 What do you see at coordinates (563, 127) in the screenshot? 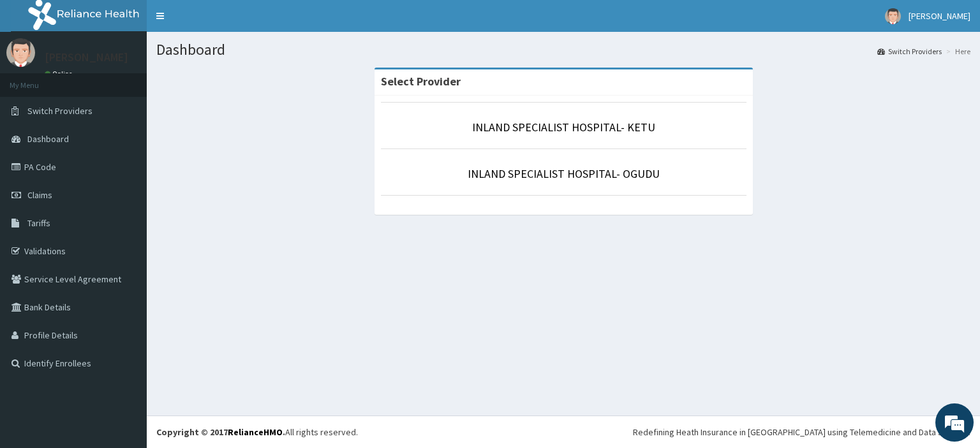
I see `a: INLAND SPECIALIST HOSPITAL- KETU` at bounding box center [563, 127].